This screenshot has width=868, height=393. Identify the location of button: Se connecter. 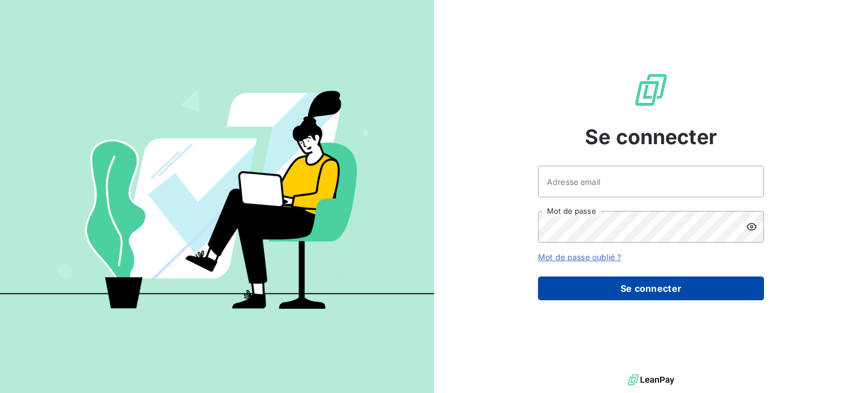
(651, 288).